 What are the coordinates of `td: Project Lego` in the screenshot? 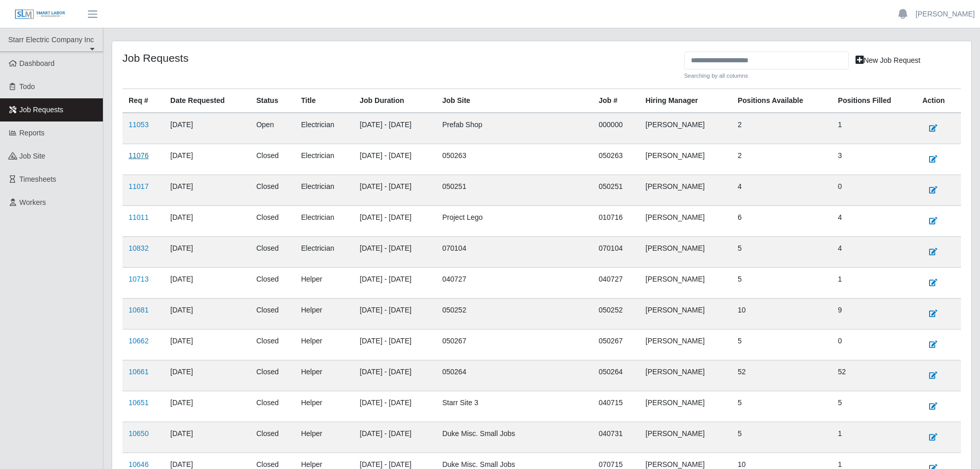 It's located at (514, 221).